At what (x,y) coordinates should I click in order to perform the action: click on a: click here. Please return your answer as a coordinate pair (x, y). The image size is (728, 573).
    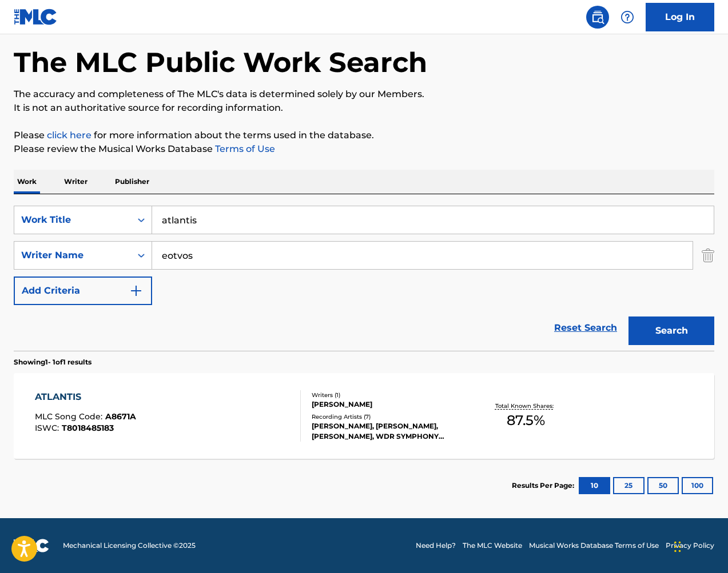
    Looking at the image, I should click on (70, 135).